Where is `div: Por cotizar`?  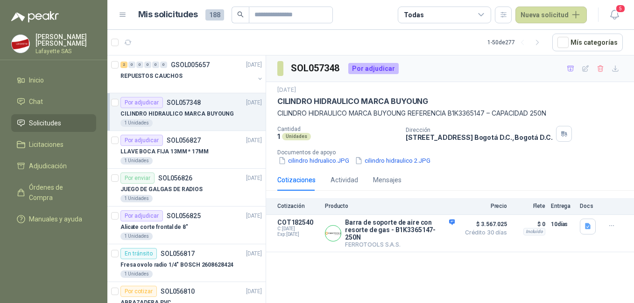 div: Por cotizar is located at coordinates (139, 292).